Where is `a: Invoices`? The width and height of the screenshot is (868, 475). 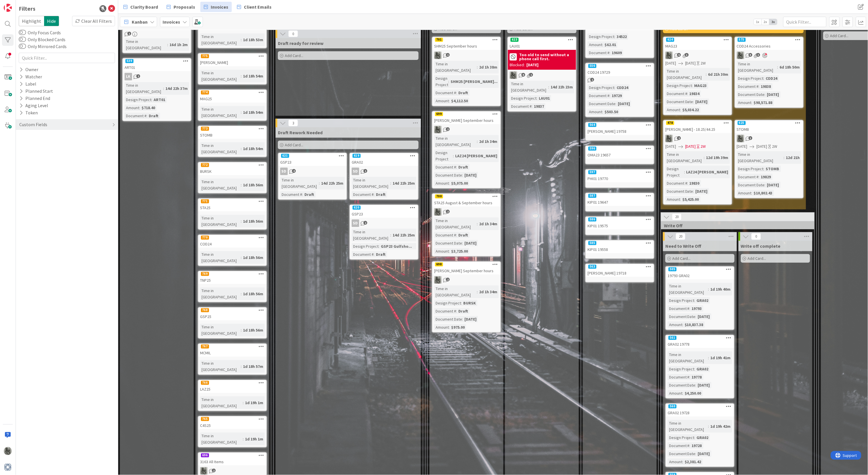 a: Invoices is located at coordinates (216, 7).